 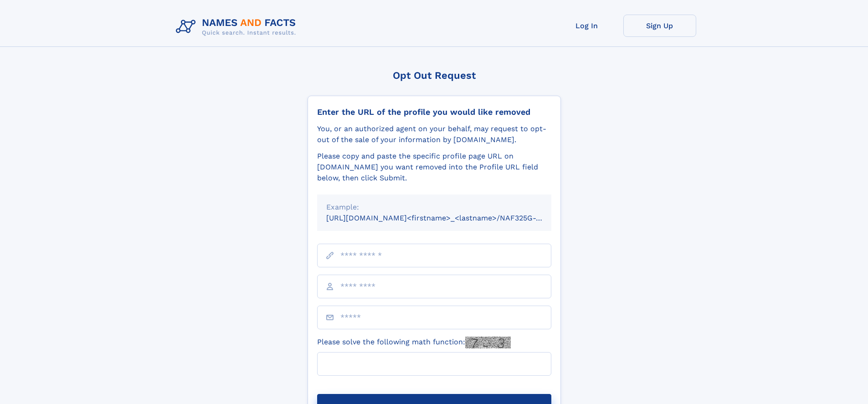 I want to click on div: Example:, so click(x=434, y=207).